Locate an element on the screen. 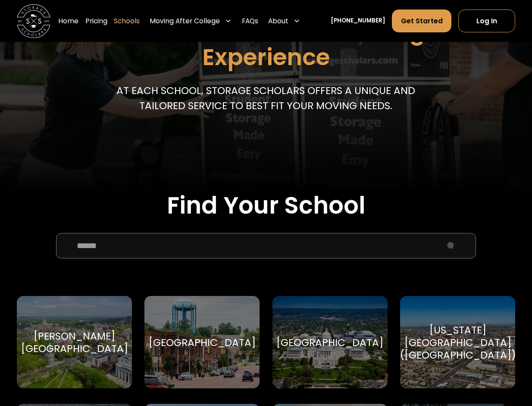 The image size is (532, 406). a: Home is located at coordinates (68, 21).